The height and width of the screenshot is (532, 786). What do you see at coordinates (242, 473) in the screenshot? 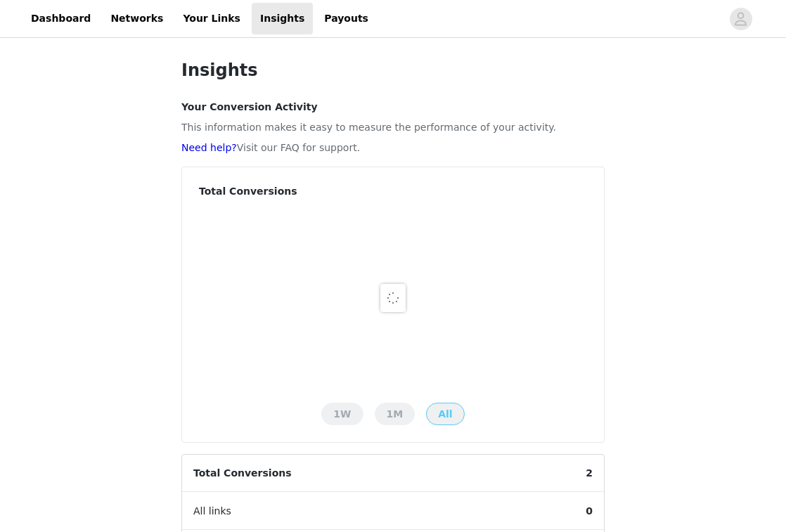
I see `span: Total Conversions` at bounding box center [242, 473].